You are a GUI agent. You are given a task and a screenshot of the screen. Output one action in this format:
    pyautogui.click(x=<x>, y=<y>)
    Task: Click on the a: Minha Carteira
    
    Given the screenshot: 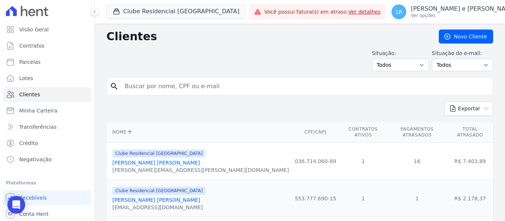 What is the action you would take?
    pyautogui.click(x=47, y=111)
    